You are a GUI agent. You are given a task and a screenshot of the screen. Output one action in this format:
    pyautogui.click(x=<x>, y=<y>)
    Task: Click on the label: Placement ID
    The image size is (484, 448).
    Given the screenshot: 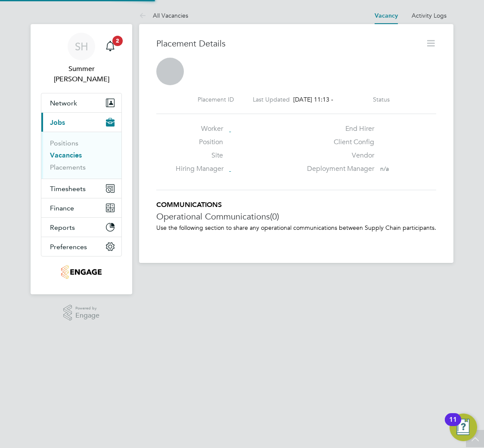 What is the action you would take?
    pyautogui.click(x=216, y=99)
    